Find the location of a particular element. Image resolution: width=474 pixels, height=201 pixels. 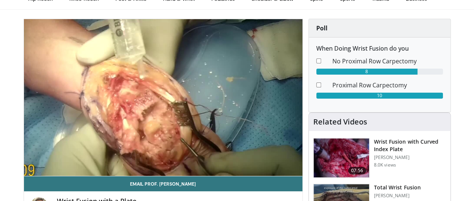

div: 10 is located at coordinates (379, 95).